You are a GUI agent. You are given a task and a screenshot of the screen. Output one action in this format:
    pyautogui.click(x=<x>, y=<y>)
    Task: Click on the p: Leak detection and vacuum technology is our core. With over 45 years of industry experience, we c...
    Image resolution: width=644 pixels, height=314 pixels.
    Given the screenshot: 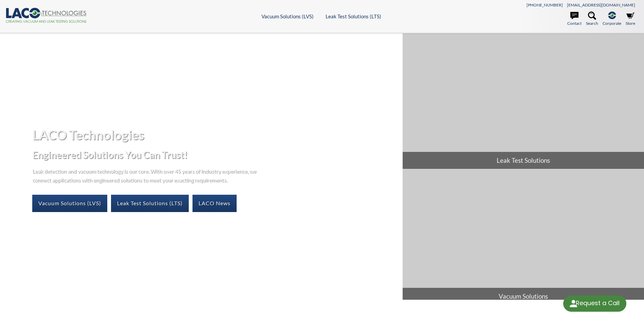 What is the action you would take?
    pyautogui.click(x=146, y=175)
    